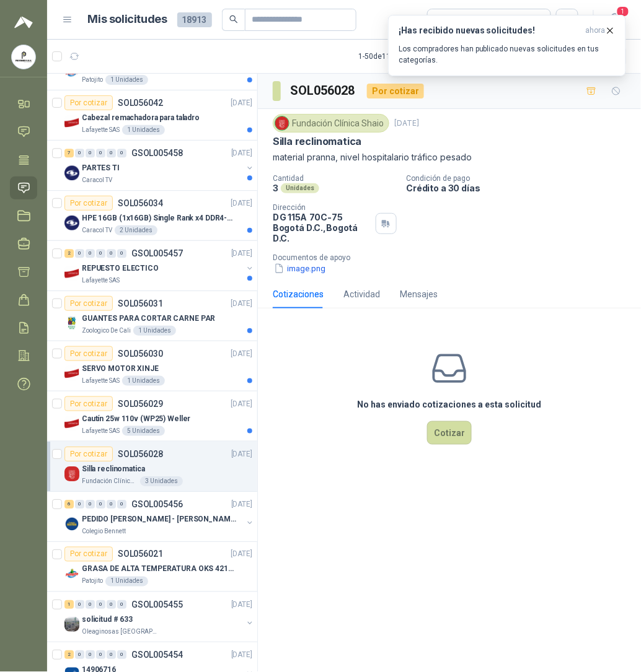  What do you see at coordinates (103, 532) in the screenshot?
I see `p: Colegio Bennett` at bounding box center [103, 532].